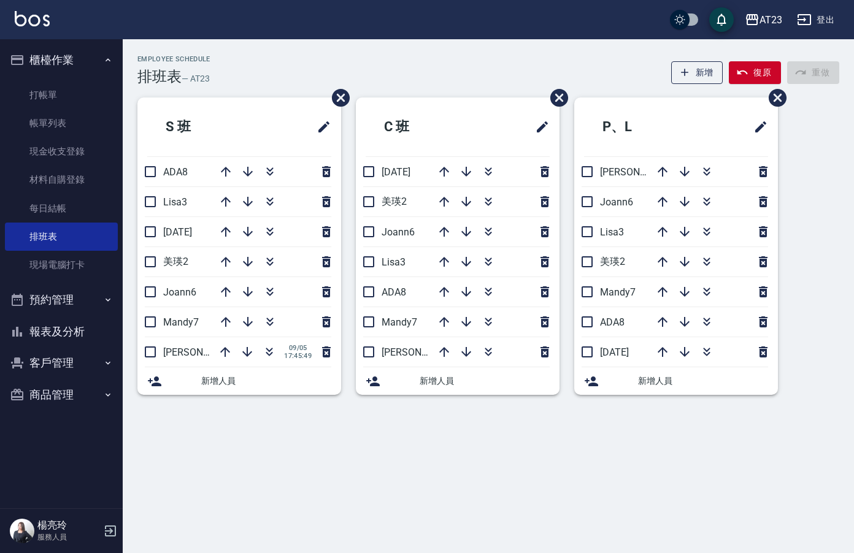 The image size is (854, 553). Describe the element at coordinates (763, 20) in the screenshot. I see `button: AT23` at that location.